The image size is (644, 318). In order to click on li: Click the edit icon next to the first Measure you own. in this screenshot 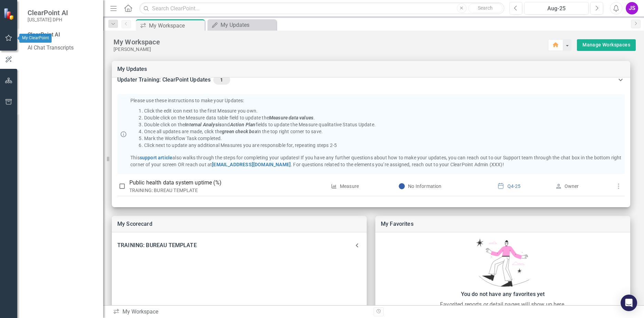, I will do `click(383, 111)`.